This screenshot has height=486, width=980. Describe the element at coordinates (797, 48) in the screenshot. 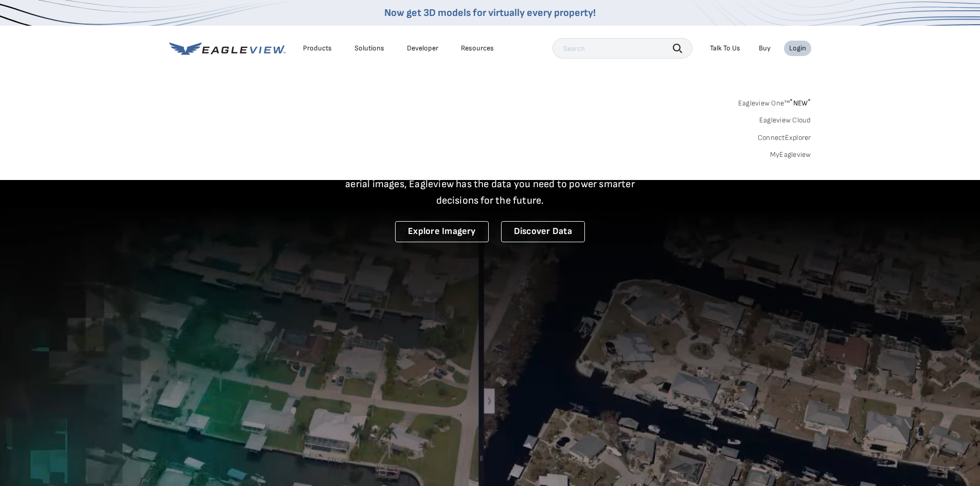

I see `div: Login` at that location.